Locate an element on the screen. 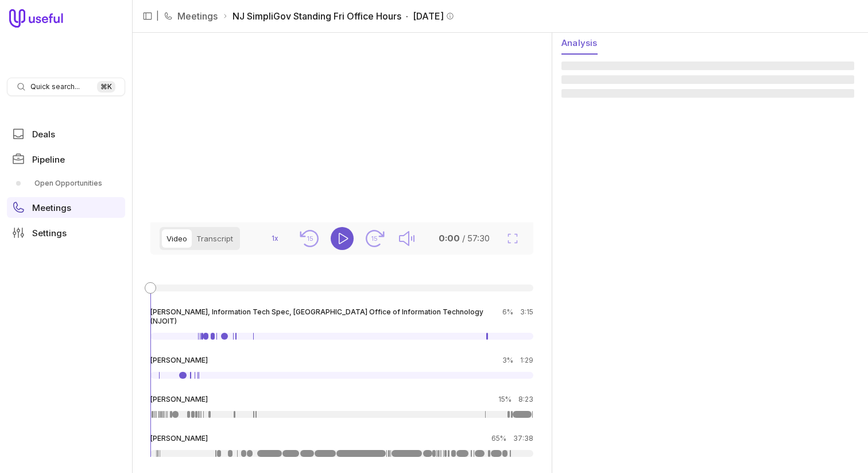 The height and width of the screenshot is (473, 868). time: 37:38 is located at coordinates (523, 438).